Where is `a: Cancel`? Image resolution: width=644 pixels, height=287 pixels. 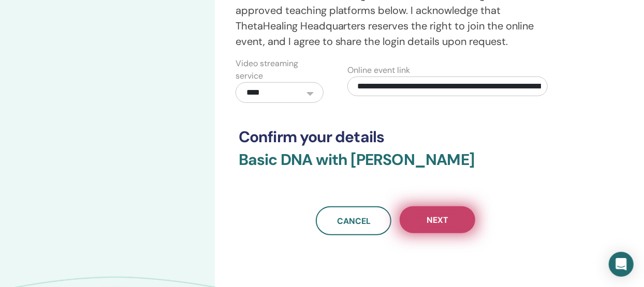 a: Cancel is located at coordinates (354, 221).